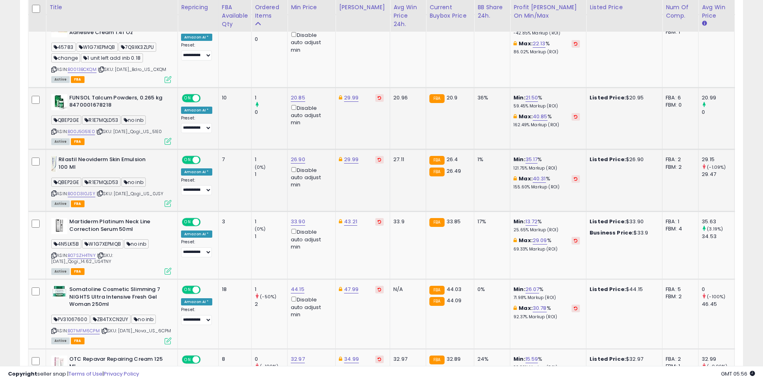  What do you see at coordinates (679, 105) in the screenshot?
I see `div: FBM: 0` at bounding box center [679, 105].